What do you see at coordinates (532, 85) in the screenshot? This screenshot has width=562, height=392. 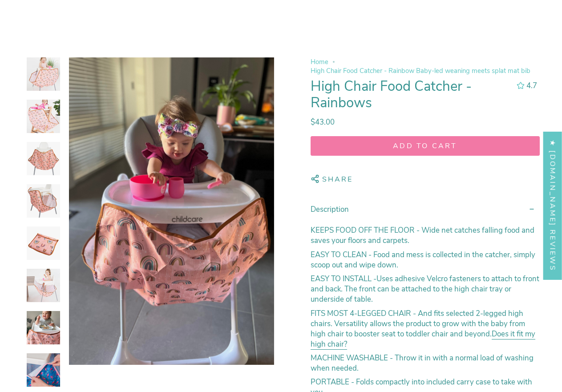 I see `span: 4.7` at bounding box center [532, 85].